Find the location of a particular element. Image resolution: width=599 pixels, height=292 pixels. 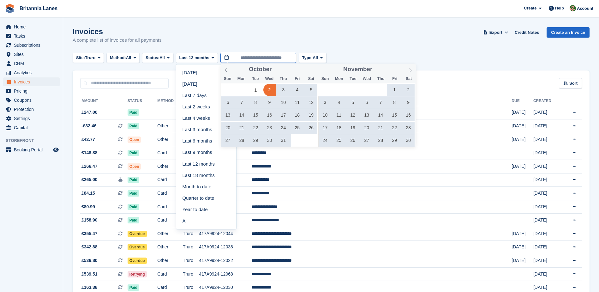

span: £84.15 is located at coordinates (88, 193).